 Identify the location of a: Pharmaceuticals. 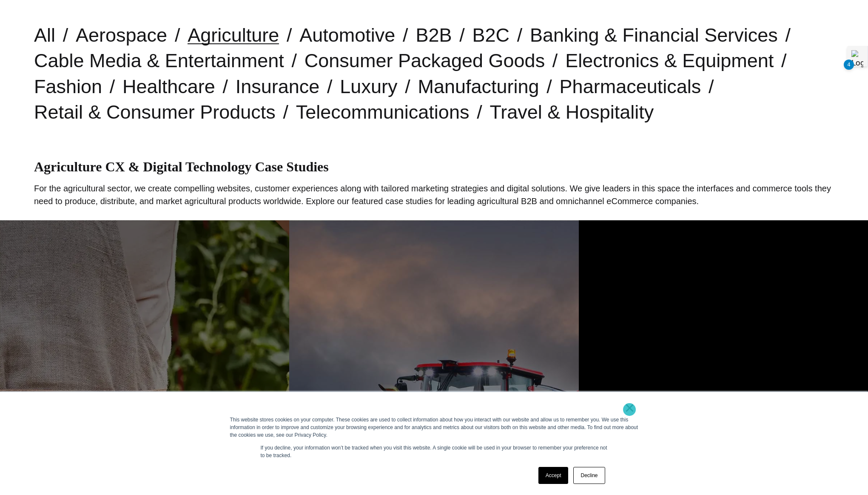
(630, 86).